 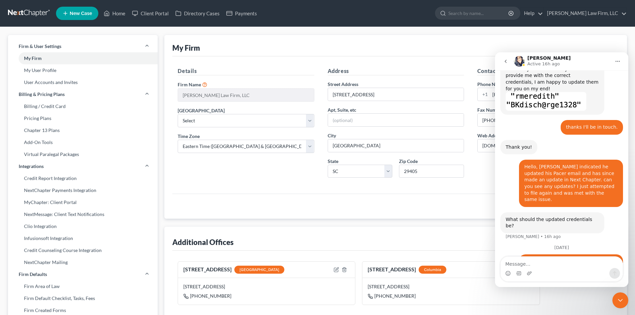 What do you see at coordinates (11, 9) in the screenshot?
I see `button: go back` at bounding box center [11, 9].